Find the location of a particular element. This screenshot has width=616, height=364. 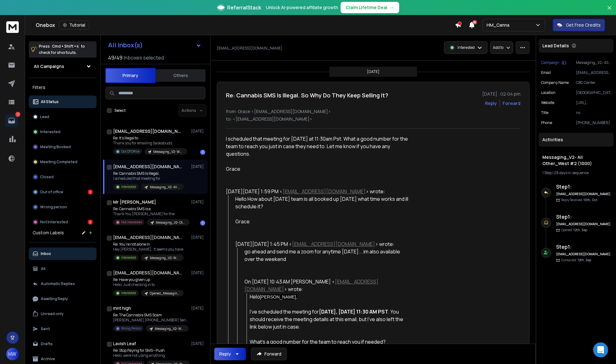

p: Company Name is located at coordinates (555, 82).